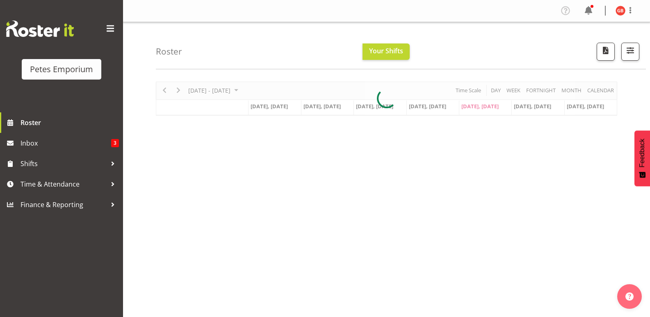 This screenshot has height=317, width=650. Describe the element at coordinates (642, 153) in the screenshot. I see `span: Feedback` at that location.